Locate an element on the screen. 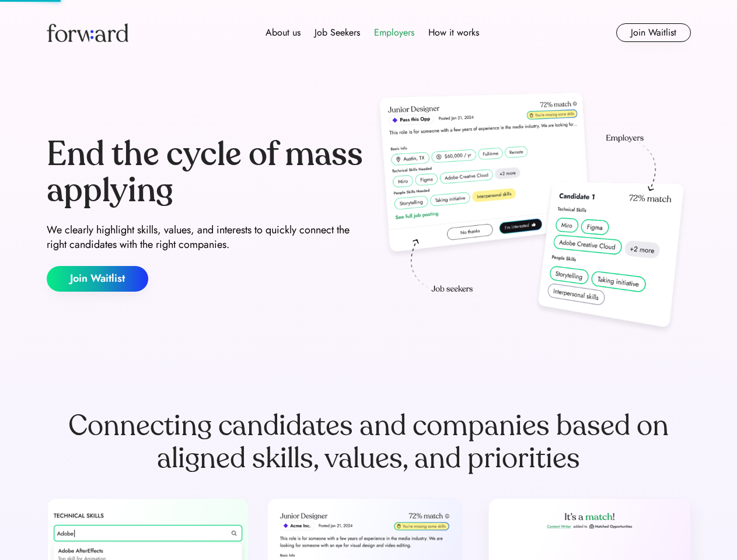 This screenshot has width=737, height=560. div: Job Seekers is located at coordinates (337, 32).